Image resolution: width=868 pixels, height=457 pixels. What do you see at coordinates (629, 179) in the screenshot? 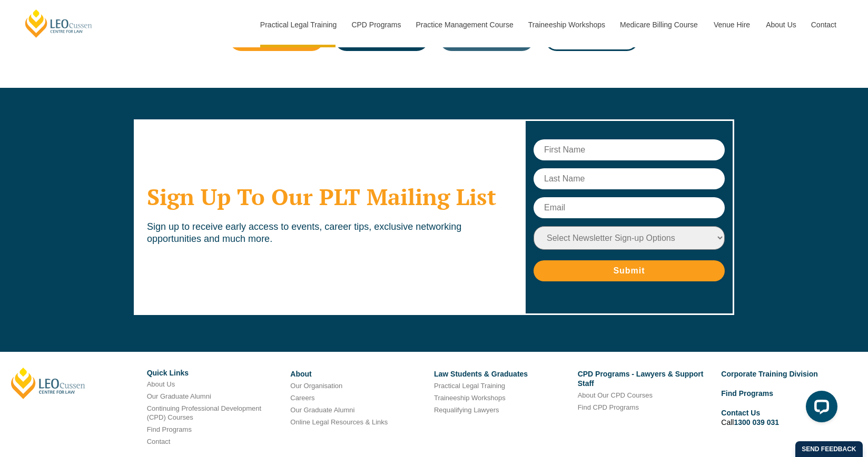
I see `input: Last Name` at bounding box center [629, 179].